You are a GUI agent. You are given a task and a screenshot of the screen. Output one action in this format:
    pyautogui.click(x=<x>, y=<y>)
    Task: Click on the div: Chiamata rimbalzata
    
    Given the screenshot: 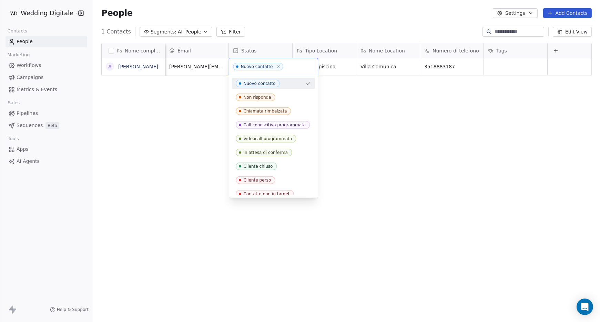 What is the action you would take?
    pyautogui.click(x=265, y=111)
    